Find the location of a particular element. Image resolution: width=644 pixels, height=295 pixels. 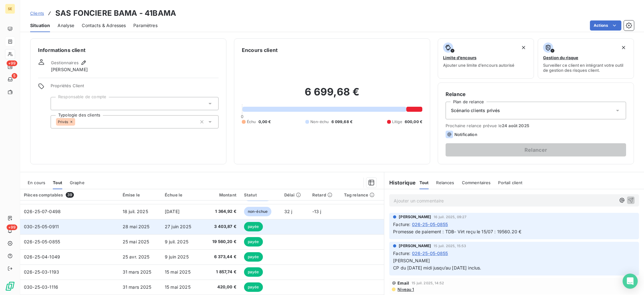

div: Tag relance is located at coordinates (362, 195).